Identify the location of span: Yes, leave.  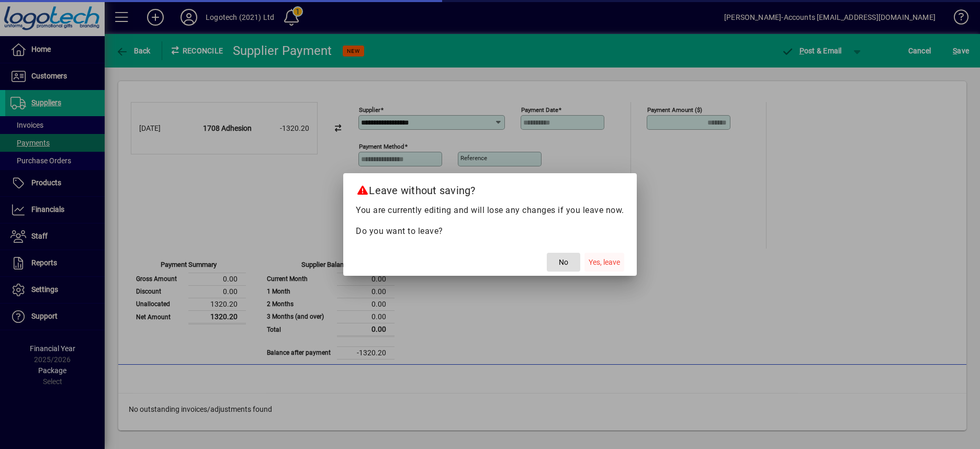
(604, 262).